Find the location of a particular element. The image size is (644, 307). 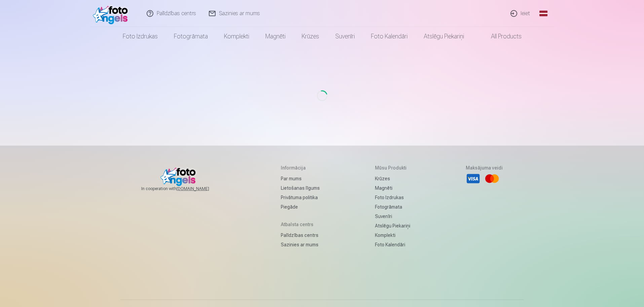

h5: Atbalsta centrs is located at coordinates (300, 224).